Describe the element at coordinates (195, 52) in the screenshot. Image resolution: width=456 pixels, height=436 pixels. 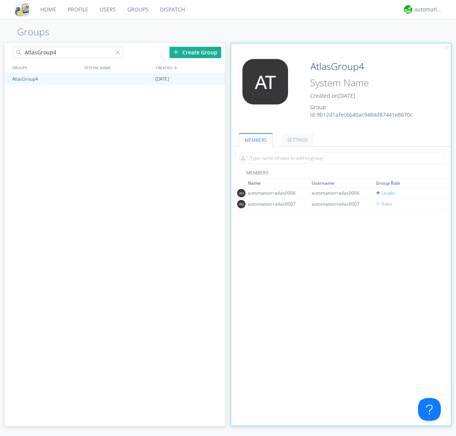
I see `div: Create Group` at that location.